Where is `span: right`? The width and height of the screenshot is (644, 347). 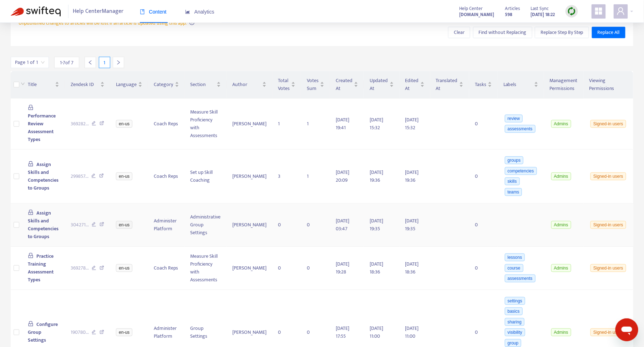
span: right is located at coordinates (119, 62).